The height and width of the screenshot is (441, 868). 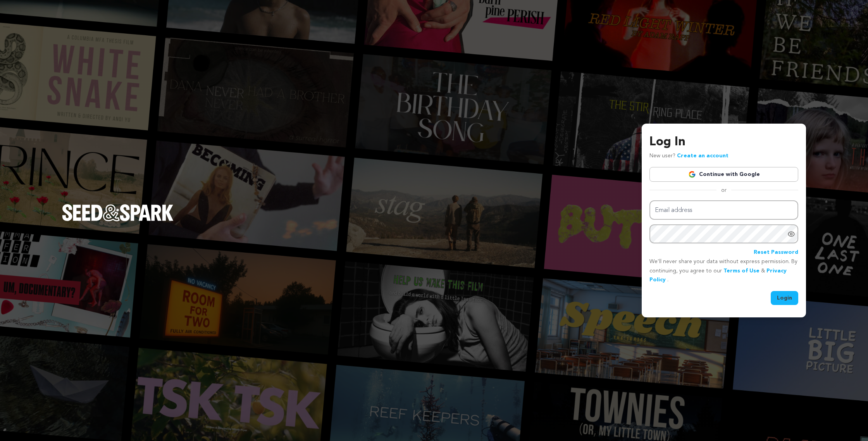 I want to click on h3: Log In, so click(x=724, y=142).